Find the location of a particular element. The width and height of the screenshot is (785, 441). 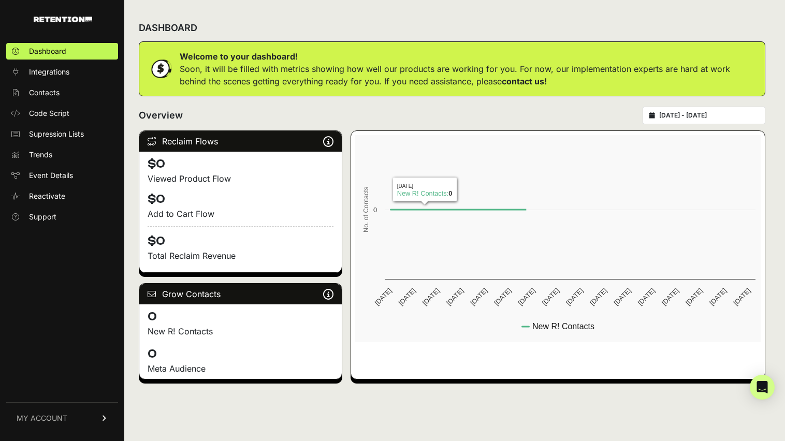

div: Open Intercom Messenger is located at coordinates (762, 387).